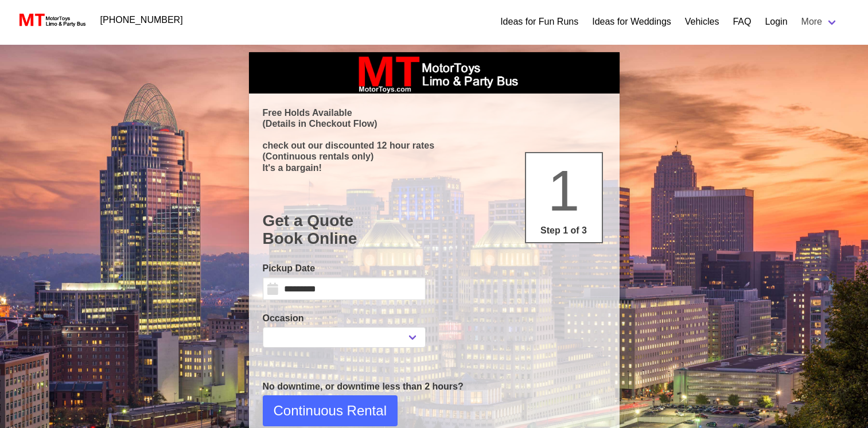 This screenshot has width=868, height=428. What do you see at coordinates (632, 22) in the screenshot?
I see `a: Ideas for Weddings` at bounding box center [632, 22].